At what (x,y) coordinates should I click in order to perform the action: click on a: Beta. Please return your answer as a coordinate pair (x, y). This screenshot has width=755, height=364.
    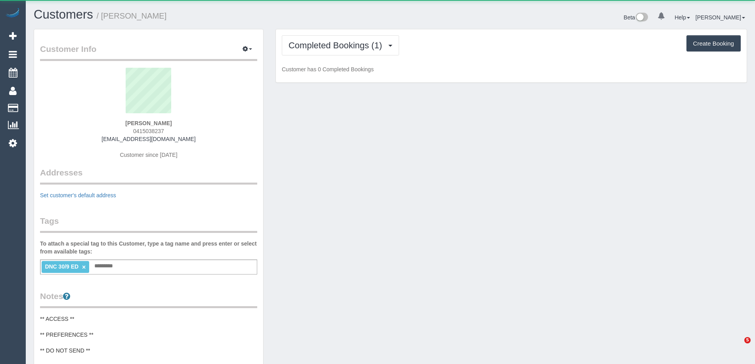
    Looking at the image, I should click on (636, 17).